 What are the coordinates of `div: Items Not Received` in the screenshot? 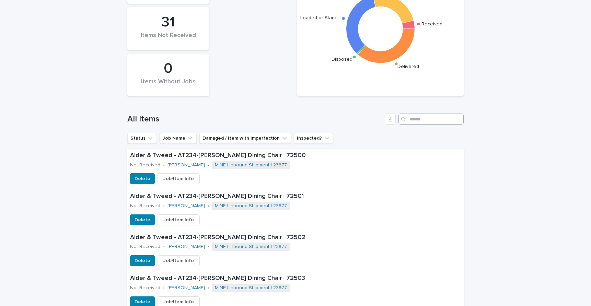 It's located at (168, 39).